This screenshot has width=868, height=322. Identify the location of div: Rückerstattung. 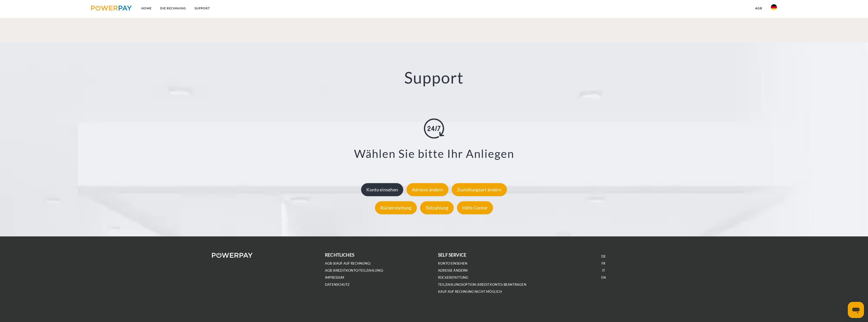
(396, 208).